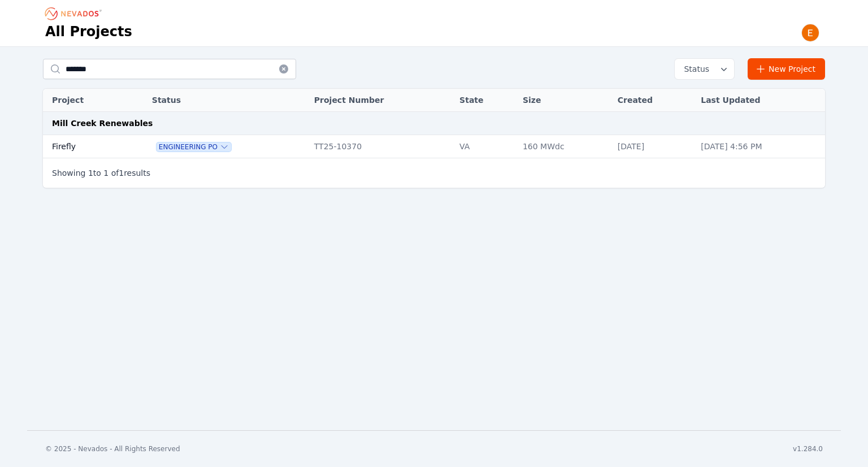  Describe the element at coordinates (486, 146) in the screenshot. I see `td: VA` at that location.